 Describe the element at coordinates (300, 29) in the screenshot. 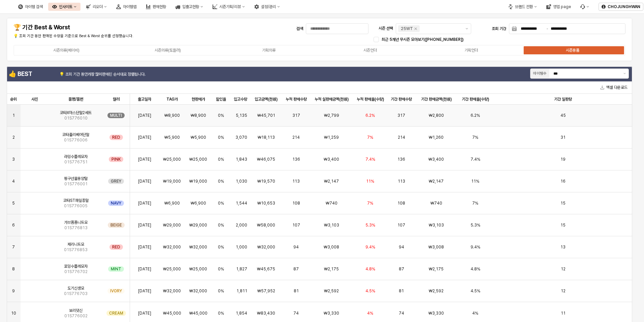

I see `span: 검색` at that location.